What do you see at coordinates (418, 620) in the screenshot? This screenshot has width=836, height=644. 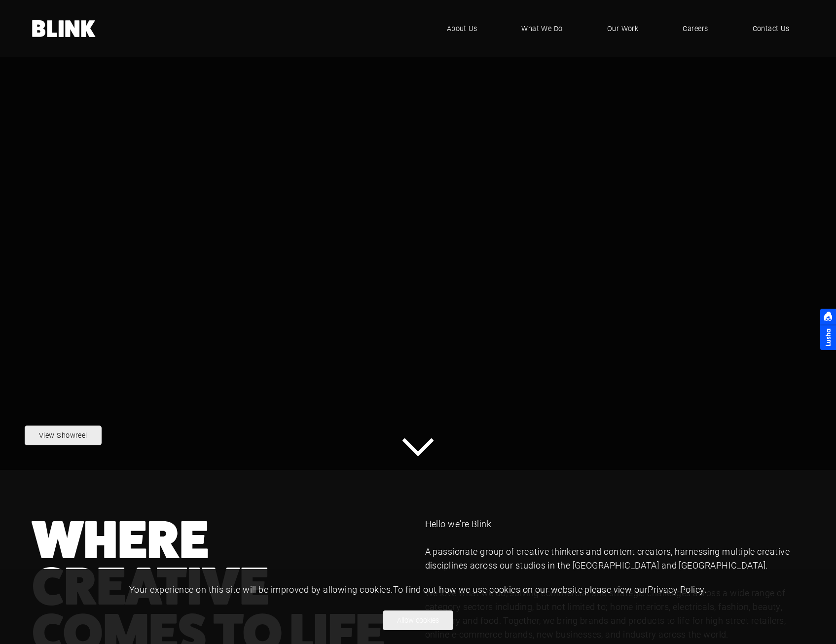 I see `button: Allow cookies` at bounding box center [418, 620].